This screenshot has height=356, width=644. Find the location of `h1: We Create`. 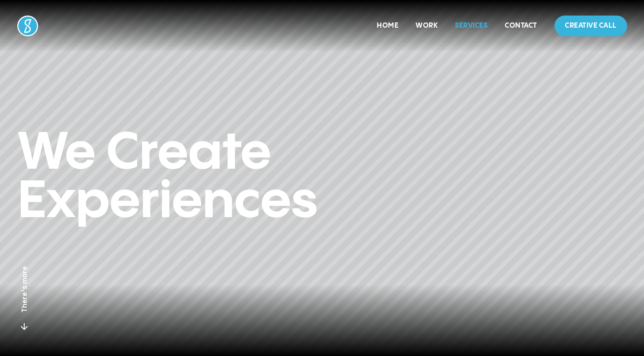

h1: We Create is located at coordinates (322, 154).